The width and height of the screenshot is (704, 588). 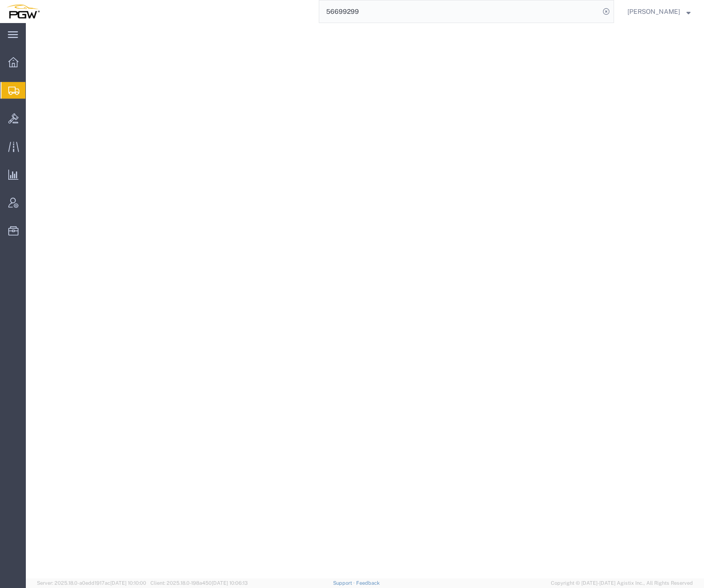 I want to click on a: Feedback, so click(x=367, y=583).